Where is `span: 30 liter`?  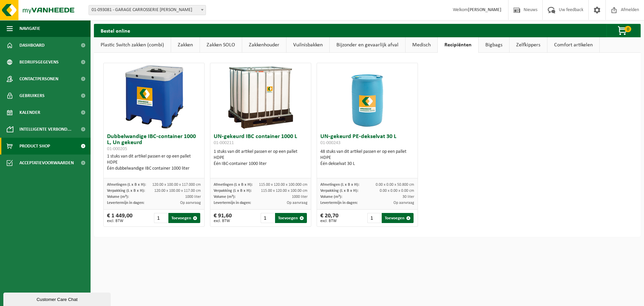 span: 30 liter is located at coordinates (408, 197).